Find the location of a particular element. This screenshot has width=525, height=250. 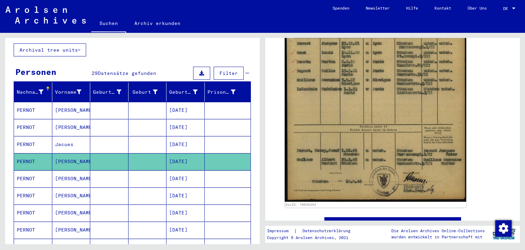

p: wurden entwickelt in Partnerschaft mit is located at coordinates (437, 237).